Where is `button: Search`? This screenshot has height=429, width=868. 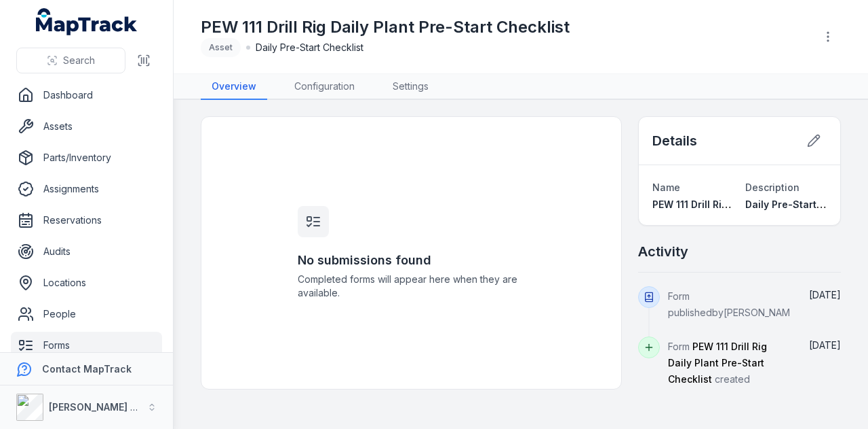 button: Search is located at coordinates (71, 60).